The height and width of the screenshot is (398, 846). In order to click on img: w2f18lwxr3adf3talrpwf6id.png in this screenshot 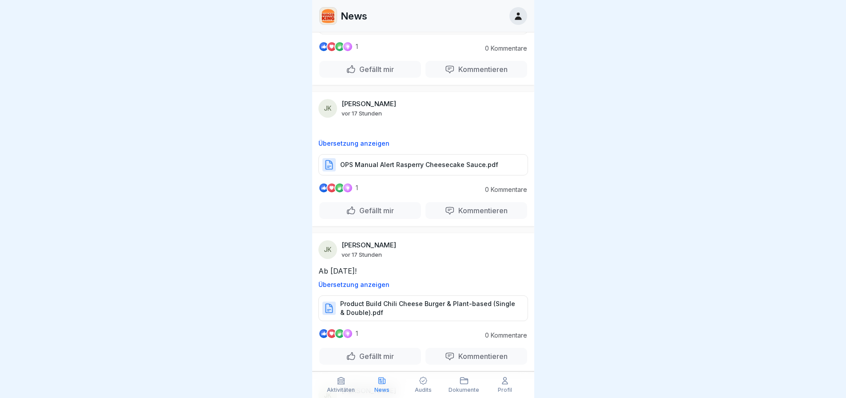, I will do `click(328, 16)`.